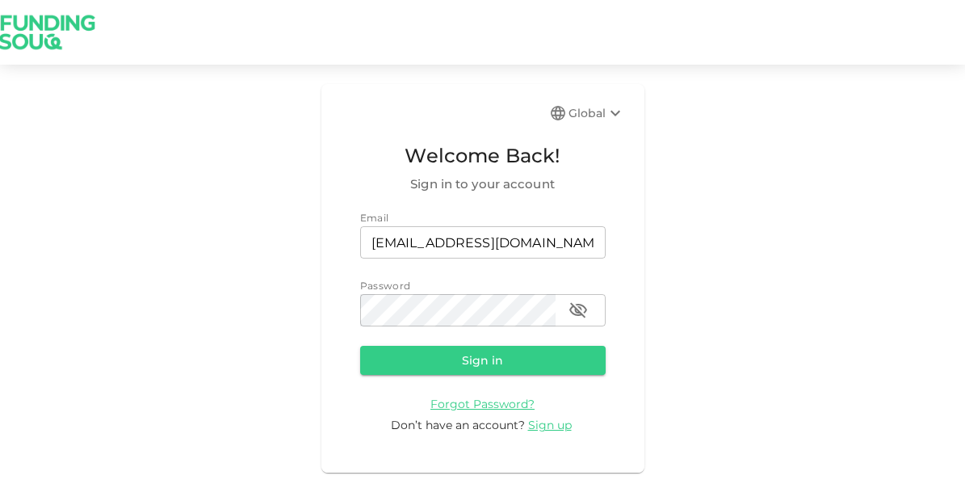 Image resolution: width=965 pixels, height=501 pixels. What do you see at coordinates (375, 217) in the screenshot?
I see `span: Email` at bounding box center [375, 217].